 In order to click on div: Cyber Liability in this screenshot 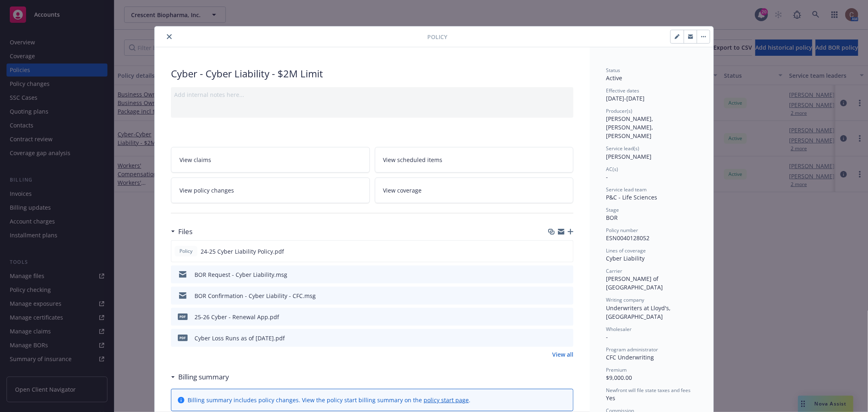, I will do `click(652, 258)`.